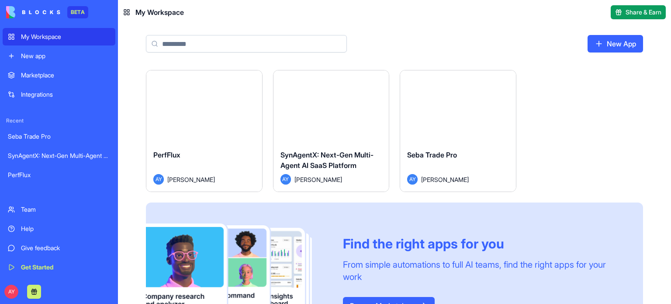 The image size is (671, 304). What do you see at coordinates (615, 44) in the screenshot?
I see `a: New App` at bounding box center [615, 44].